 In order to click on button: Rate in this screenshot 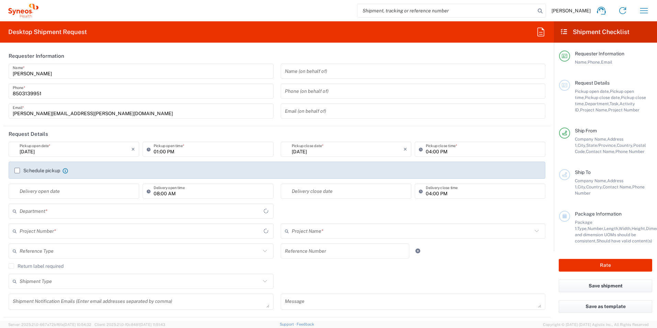, I will do `click(605, 265)`.